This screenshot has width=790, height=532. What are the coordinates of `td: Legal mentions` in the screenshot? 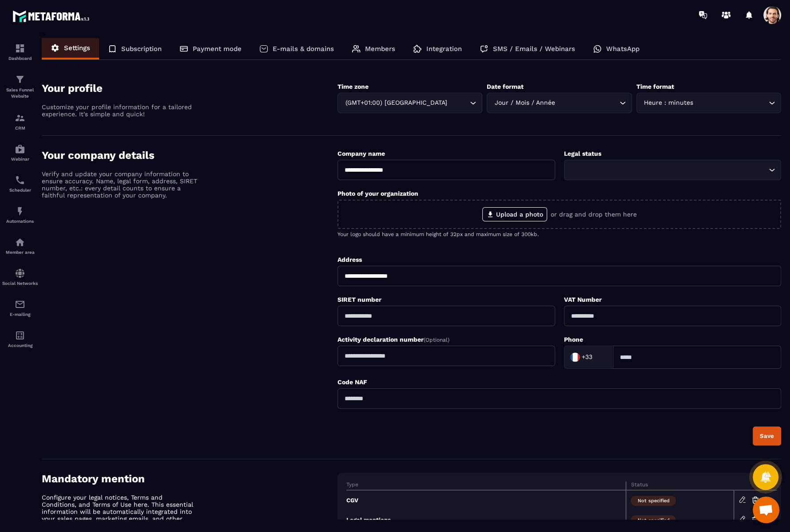 It's located at (486, 520).